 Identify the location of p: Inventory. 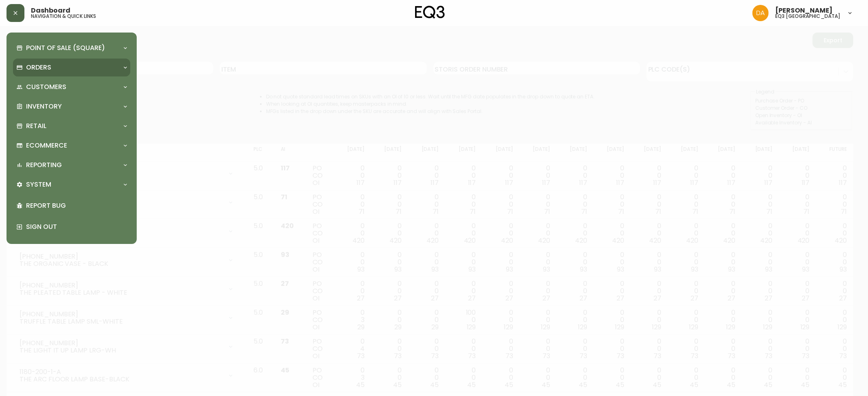
(44, 107).